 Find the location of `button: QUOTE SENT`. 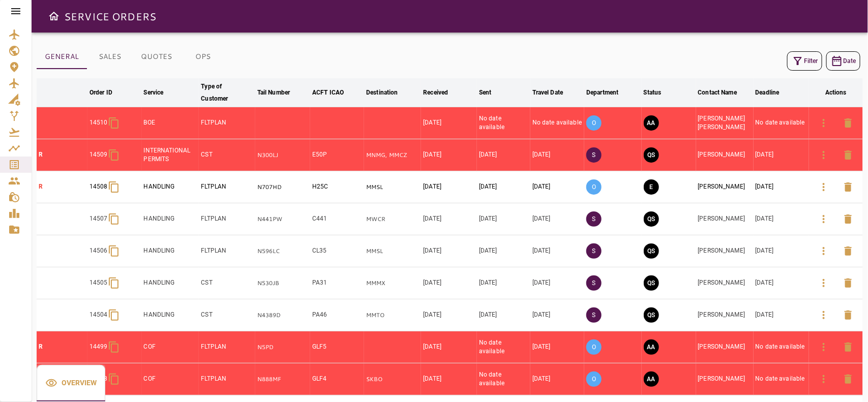

button: QUOTE SENT is located at coordinates (652, 251).